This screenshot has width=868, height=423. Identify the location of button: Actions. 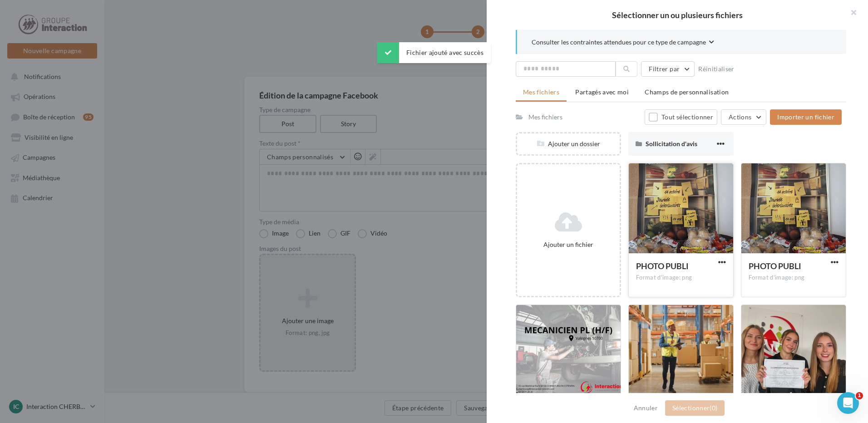
(743, 117).